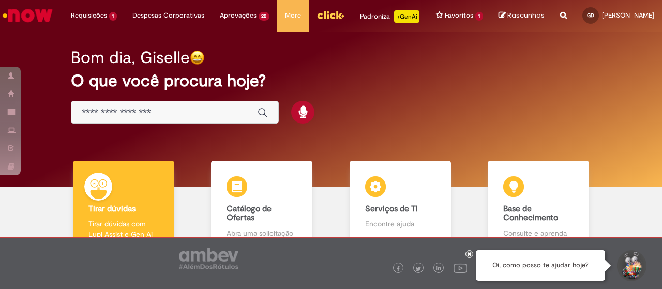 Image resolution: width=662 pixels, height=289 pixels. I want to click on span: More, so click(293, 16).